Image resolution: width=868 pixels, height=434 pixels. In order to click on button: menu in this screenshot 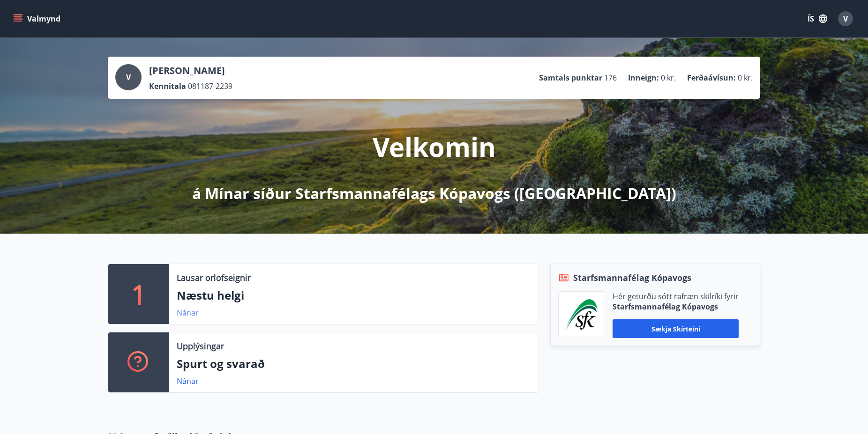, I will do `click(38, 18)`.